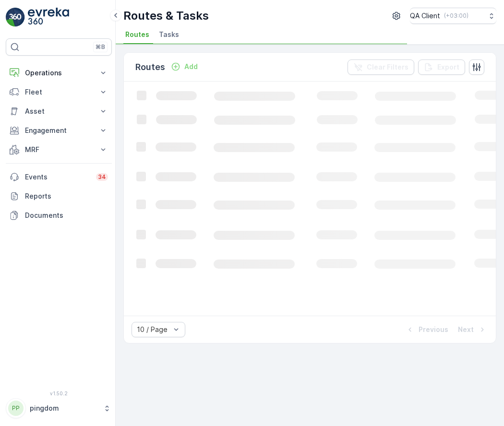 Image resolution: width=504 pixels, height=426 pixels. What do you see at coordinates (59, 150) in the screenshot?
I see `p: MRF` at bounding box center [59, 150].